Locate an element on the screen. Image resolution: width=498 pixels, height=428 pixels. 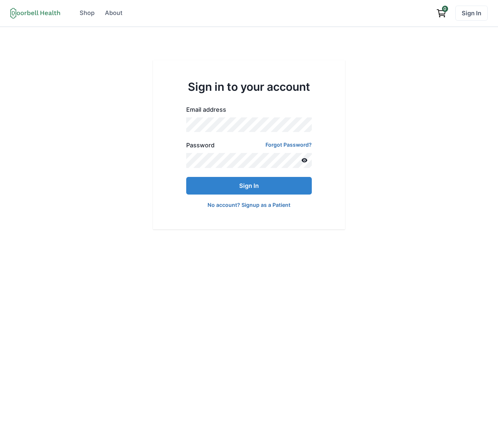
button: Reveal password is located at coordinates (304, 160).